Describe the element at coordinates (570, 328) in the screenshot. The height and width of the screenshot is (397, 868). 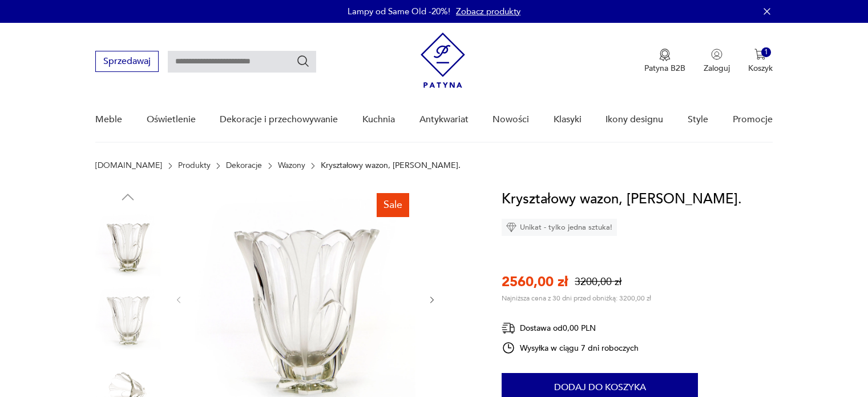
I see `div: Dostawa od 0,00 PLN` at that location.